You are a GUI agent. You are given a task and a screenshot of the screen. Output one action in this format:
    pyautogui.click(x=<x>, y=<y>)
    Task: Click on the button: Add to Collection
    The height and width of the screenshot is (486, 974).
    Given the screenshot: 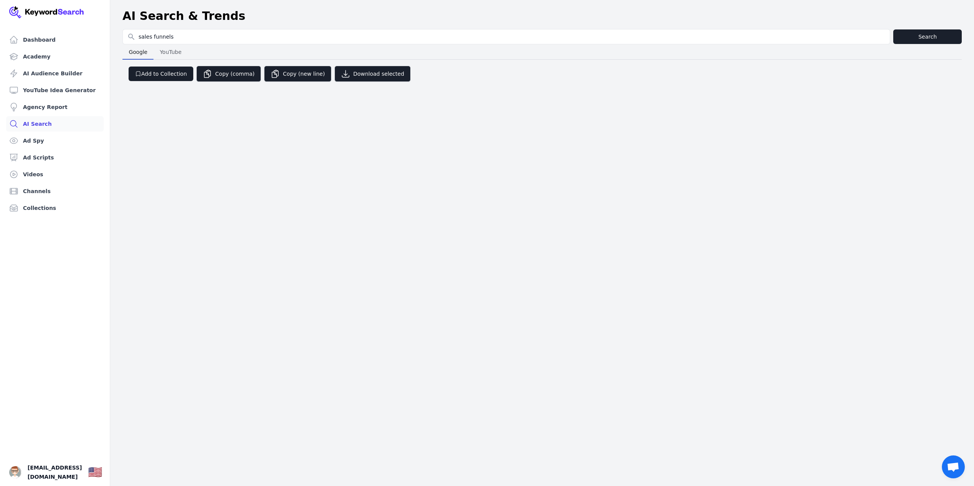 What is the action you would take?
    pyautogui.click(x=161, y=74)
    